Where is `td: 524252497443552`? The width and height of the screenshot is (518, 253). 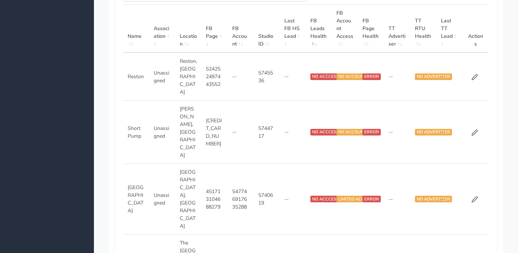
td: 524252497443552 is located at coordinates (214, 76).